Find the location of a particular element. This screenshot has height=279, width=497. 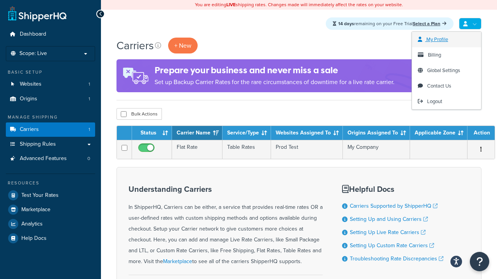

th: Carrier Name: activate to sort column ascending is located at coordinates (197, 133).